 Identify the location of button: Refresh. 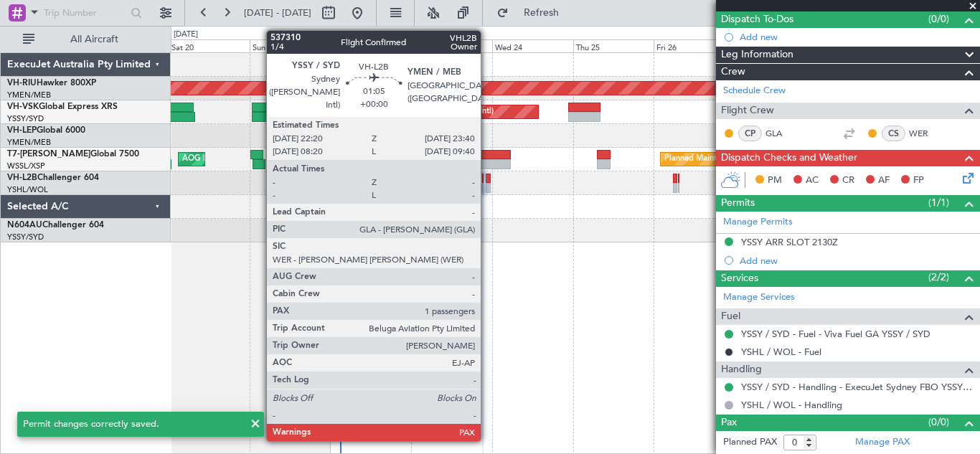
(533, 13).